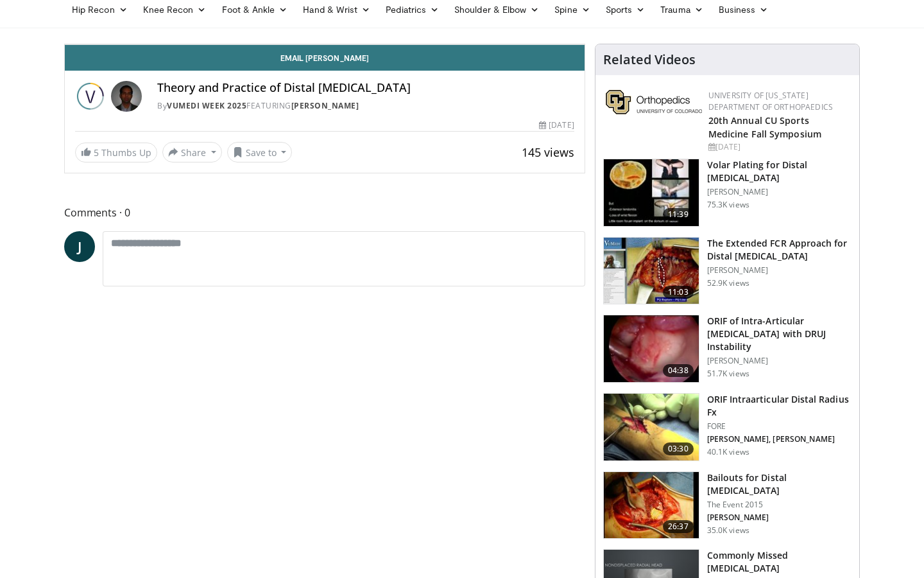 This screenshot has height=578, width=924. Describe the element at coordinates (652, 505) in the screenshot. I see `img: 01482765-6846-4a6d-ad01-5b634001122a.150x105_q85_crop-smart_upscale.jpg` at that location.